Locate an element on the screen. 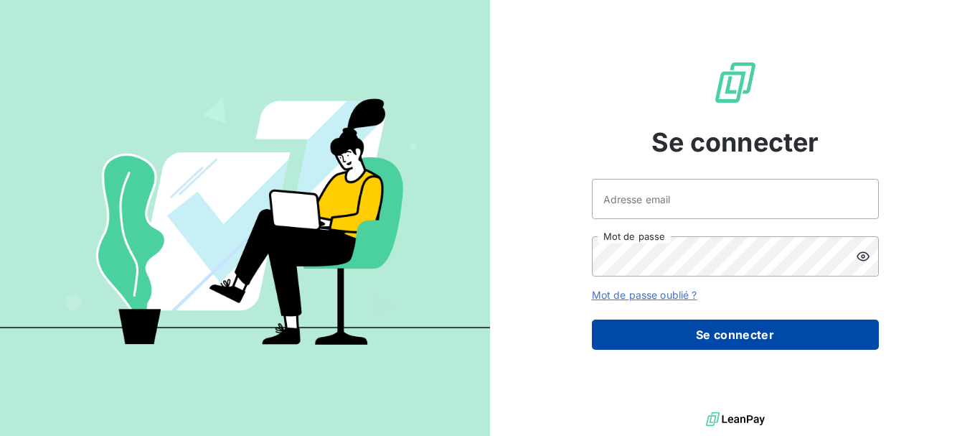  img: logo is located at coordinates (735, 419).